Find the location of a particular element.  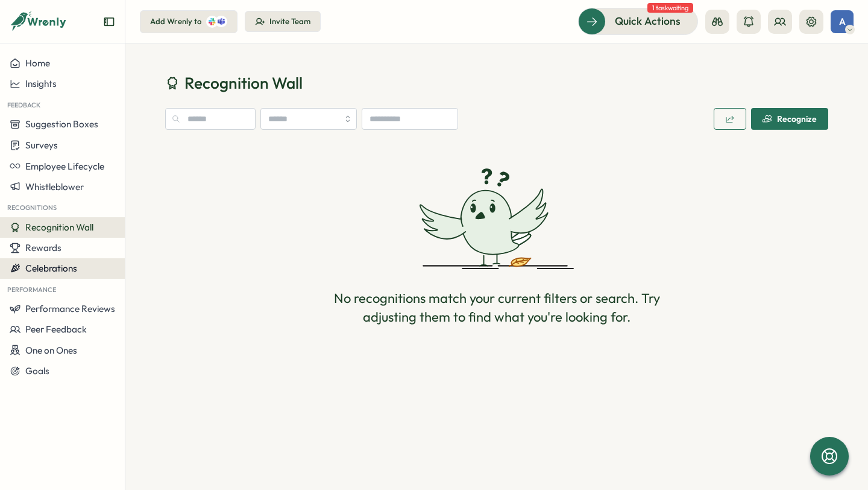

div: Recognize is located at coordinates (790, 119).